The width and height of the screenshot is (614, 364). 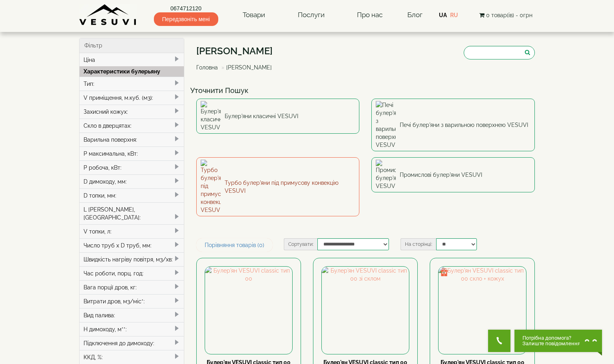 What do you see at coordinates (132, 60) in the screenshot?
I see `div: Ціна` at bounding box center [132, 60].